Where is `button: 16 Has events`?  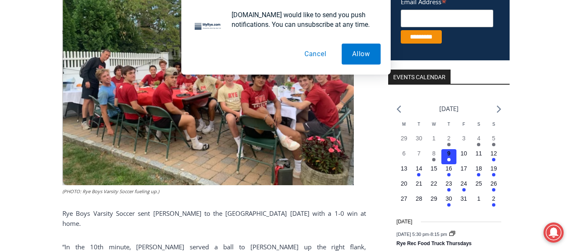 button: 16 Has events is located at coordinates (449, 172).